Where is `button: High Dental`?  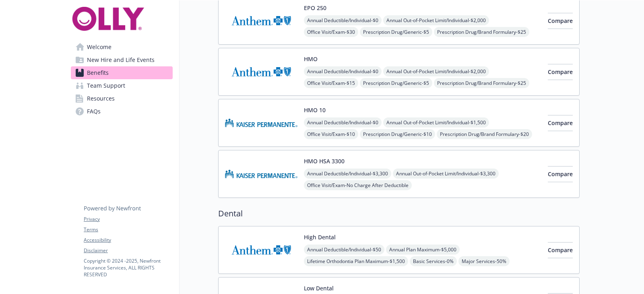 button: High Dental is located at coordinates (320, 237).